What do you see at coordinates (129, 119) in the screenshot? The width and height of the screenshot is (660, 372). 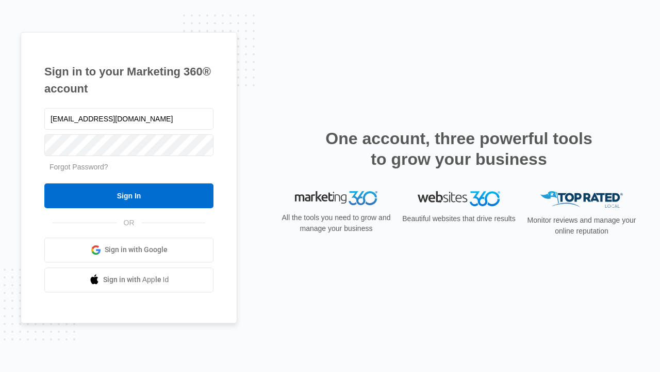 I see `input: Email` at bounding box center [129, 119].